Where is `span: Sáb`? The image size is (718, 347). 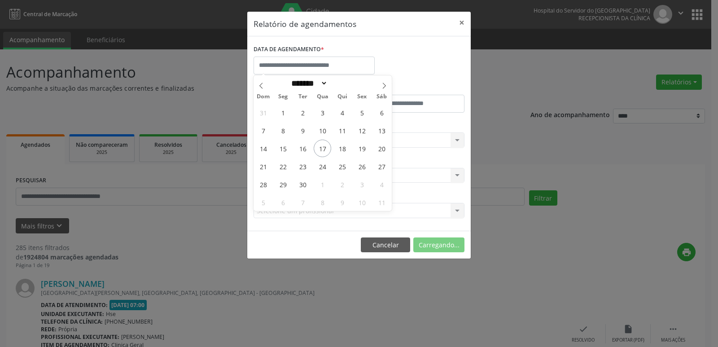
span: Sáb is located at coordinates (382, 96).